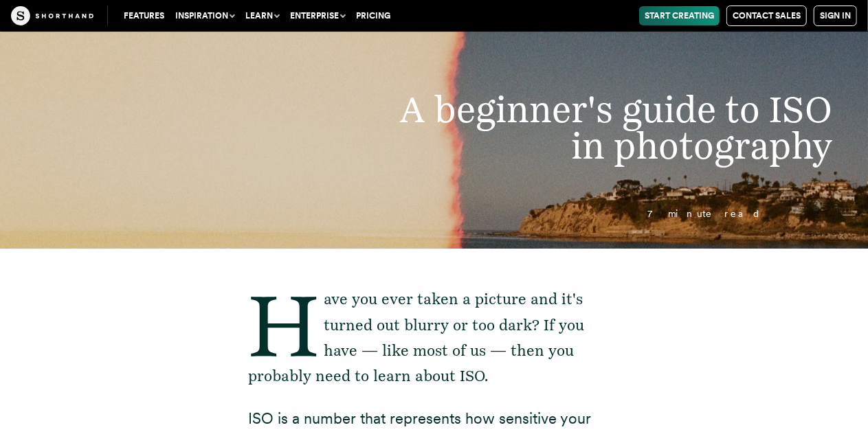 This screenshot has width=868, height=434. What do you see at coordinates (53, 16) in the screenshot?
I see `img: The Craft` at bounding box center [53, 16].